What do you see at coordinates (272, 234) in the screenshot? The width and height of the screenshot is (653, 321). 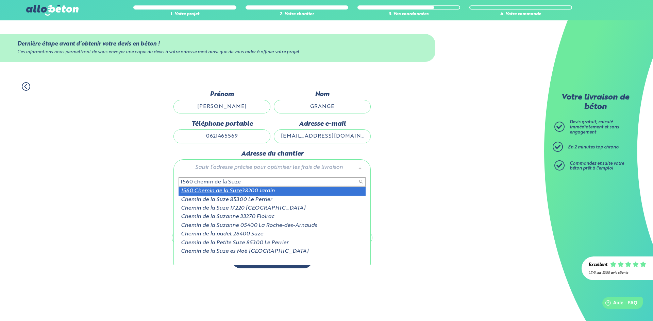 I see `div: Chemin de la padet 26400 Suze` at bounding box center [272, 234].